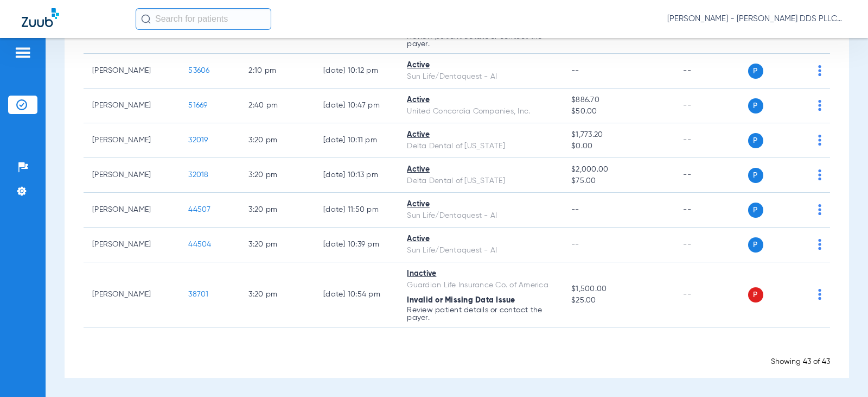  What do you see at coordinates (460, 300) in the screenshot?
I see `span: Invalid or Missing Data Issue` at bounding box center [460, 300].